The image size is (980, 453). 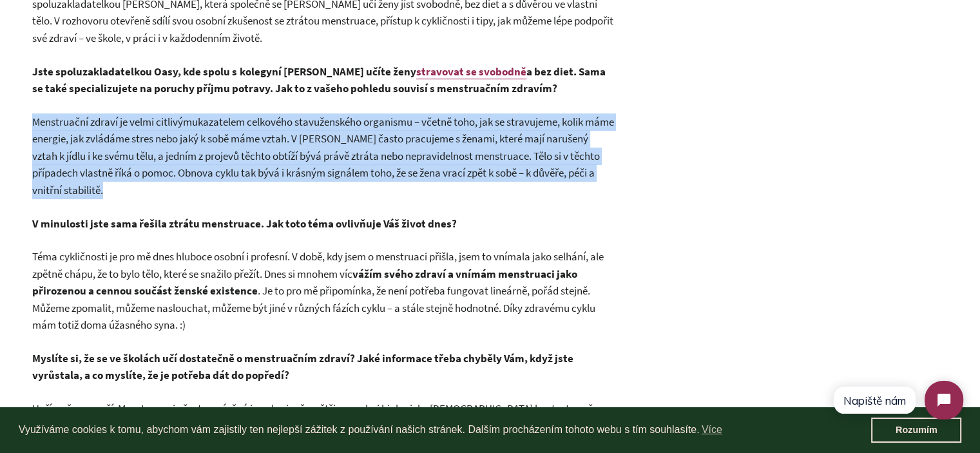 What do you see at coordinates (445, 430) in the screenshot?
I see `span: Využíváme cookies k tomu, abychom vám zajistily ten nejlepší zážitek z používání našich stránek. ...` at bounding box center [445, 430].